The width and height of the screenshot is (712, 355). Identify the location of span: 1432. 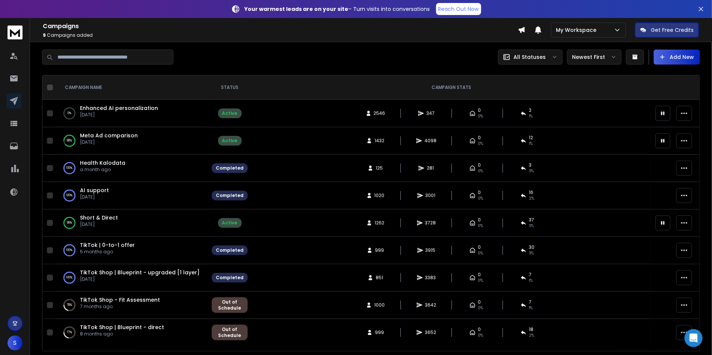
(379, 141).